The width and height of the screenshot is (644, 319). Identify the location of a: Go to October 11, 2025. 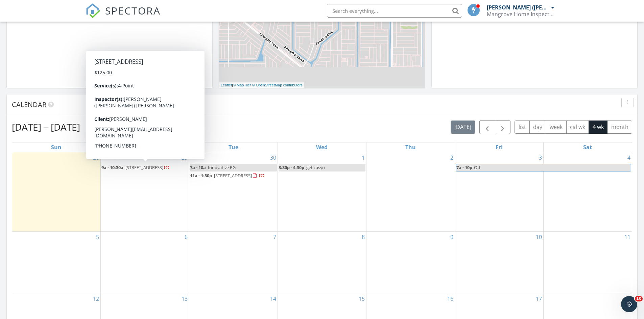
(628, 237).